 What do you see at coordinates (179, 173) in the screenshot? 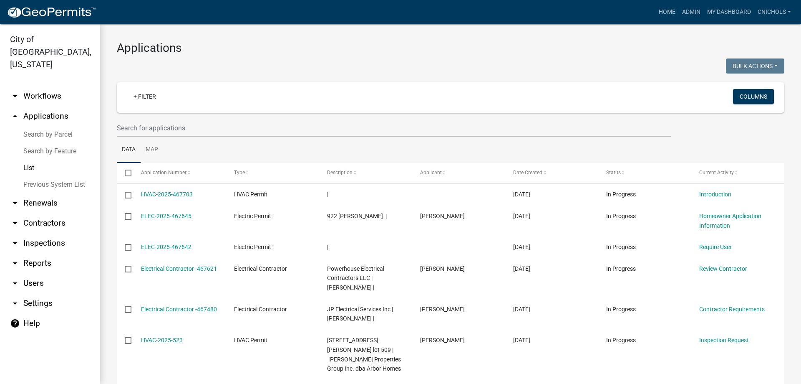
I see `datatable-header-cell: Application Number` at bounding box center [179, 173].